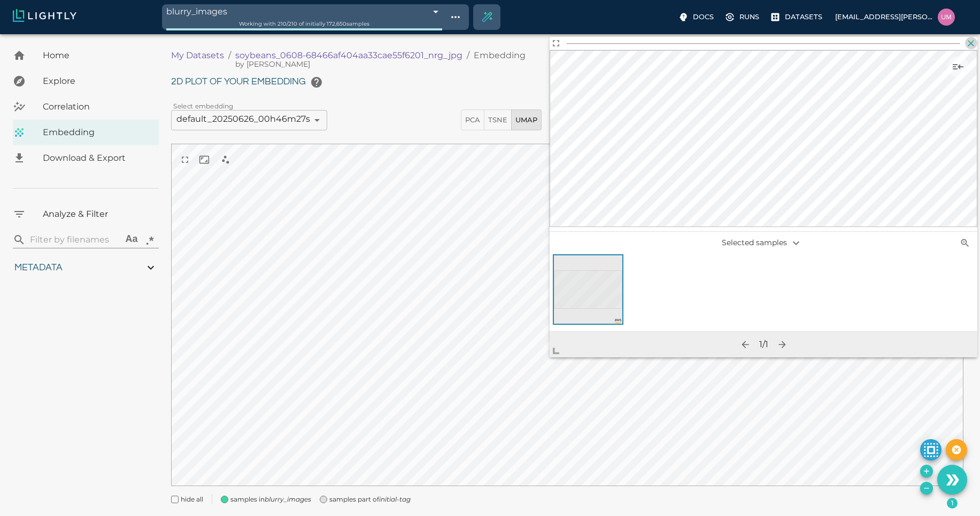  What do you see at coordinates (97, 81) in the screenshot?
I see `span: Explore` at bounding box center [97, 81].